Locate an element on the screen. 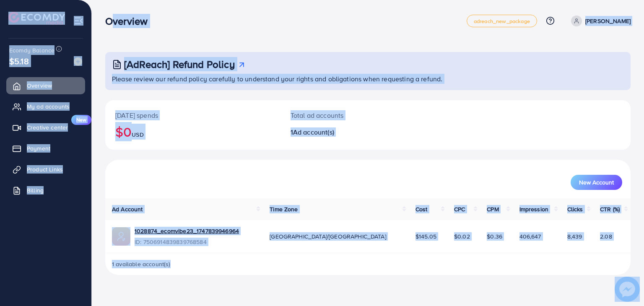 This screenshot has height=306, width=644. h2: $0 is located at coordinates (193, 131).